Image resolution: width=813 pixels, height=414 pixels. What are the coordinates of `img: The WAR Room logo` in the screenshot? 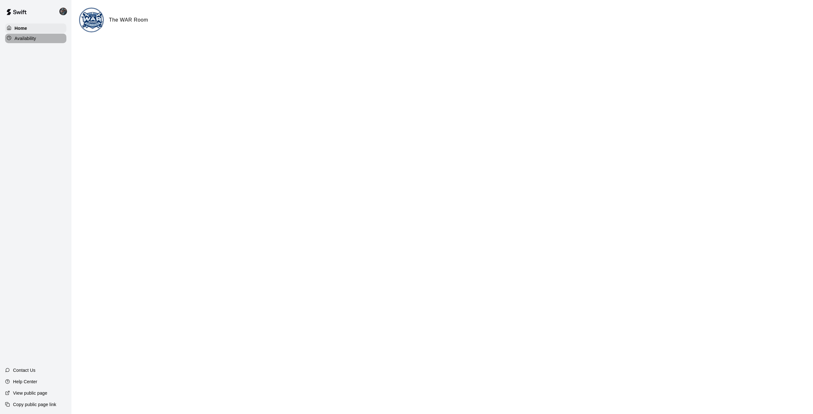 It's located at (92, 20).